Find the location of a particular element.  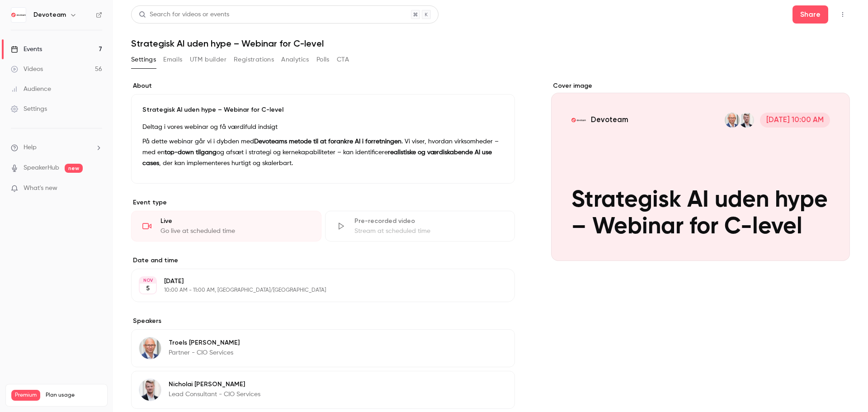

img: Nicholai Hviid Andersen is located at coordinates (150, 390).